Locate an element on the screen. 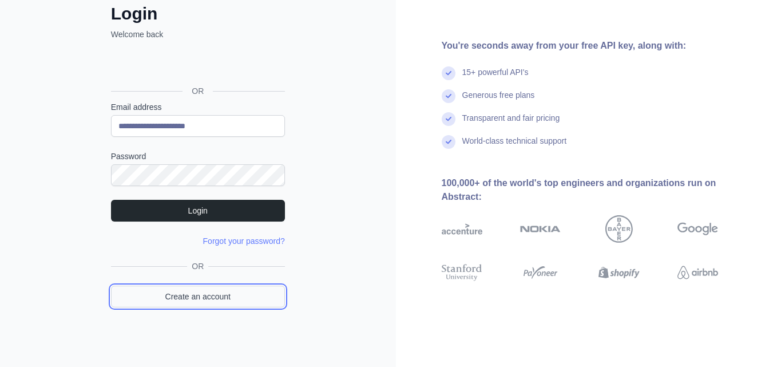 The image size is (773, 367). img: google is located at coordinates (697, 229).